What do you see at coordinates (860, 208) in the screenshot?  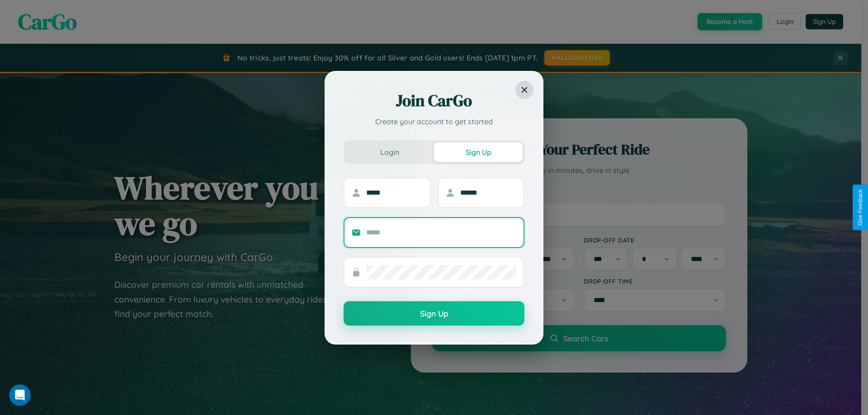 I see `div: Give Feedback` at bounding box center [860, 208].